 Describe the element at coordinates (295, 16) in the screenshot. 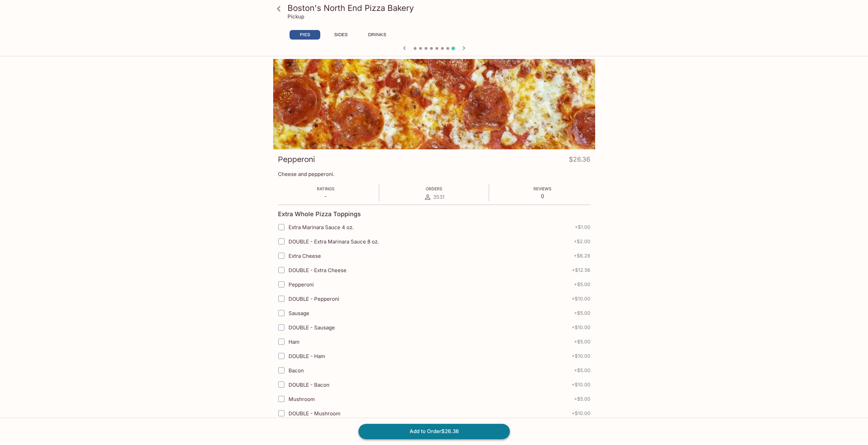

I see `p: Pickup` at that location.